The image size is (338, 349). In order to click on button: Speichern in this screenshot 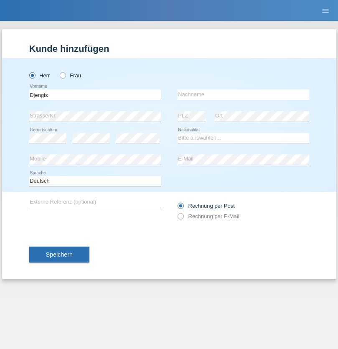, I will do `click(59, 255)`.